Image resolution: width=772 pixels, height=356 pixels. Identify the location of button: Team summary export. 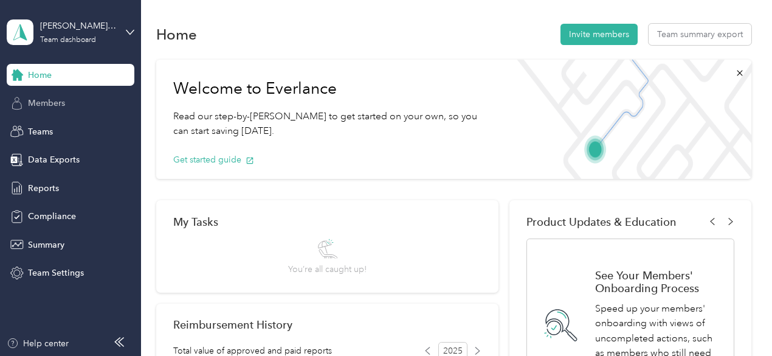
(700, 34).